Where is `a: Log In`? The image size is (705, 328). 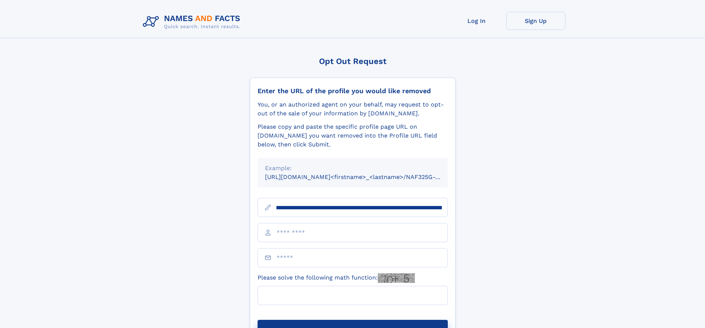 a: Log In is located at coordinates (476, 21).